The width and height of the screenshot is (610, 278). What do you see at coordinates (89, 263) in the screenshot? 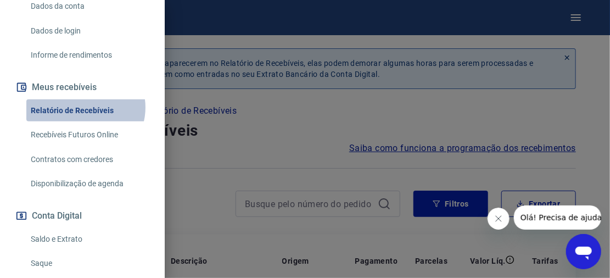
I see `a: Saque` at bounding box center [89, 263].